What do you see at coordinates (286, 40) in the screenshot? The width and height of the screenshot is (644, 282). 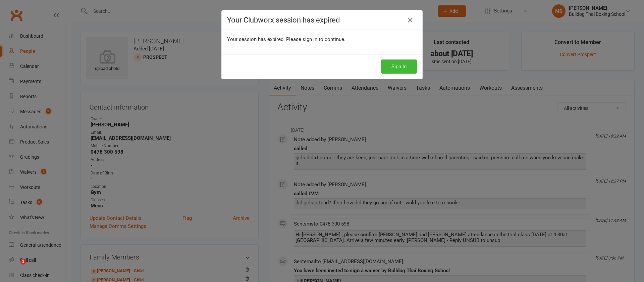 I see `span: Your session has expired. Please sign in to continue.` at bounding box center [286, 40].